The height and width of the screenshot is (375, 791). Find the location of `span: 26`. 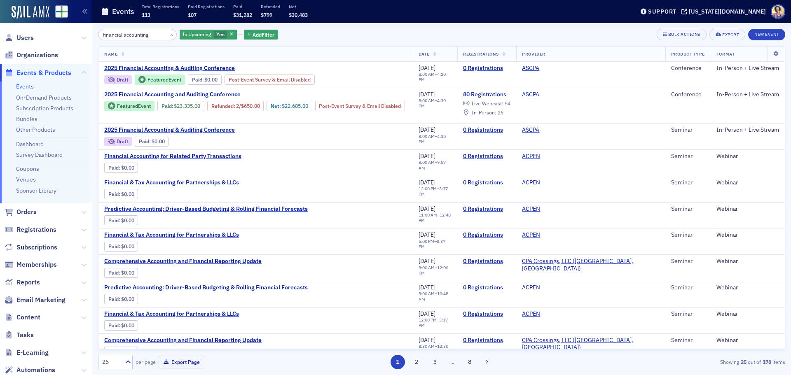

span: 26 is located at coordinates (501, 112).